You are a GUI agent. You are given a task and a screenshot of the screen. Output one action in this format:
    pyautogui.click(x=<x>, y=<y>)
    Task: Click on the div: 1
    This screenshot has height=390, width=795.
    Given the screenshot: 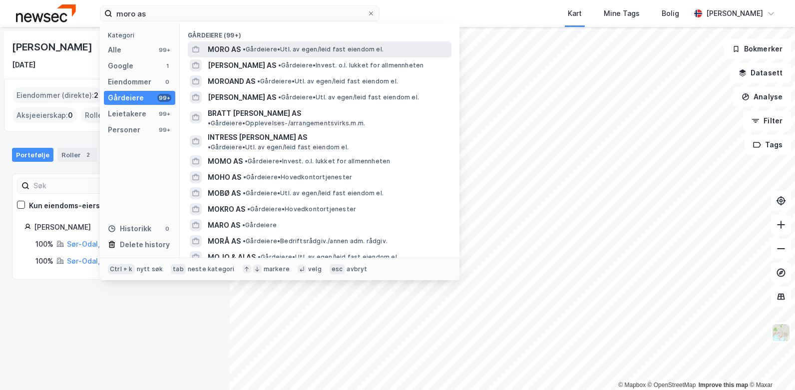 What is the action you would take?
    pyautogui.click(x=167, y=66)
    